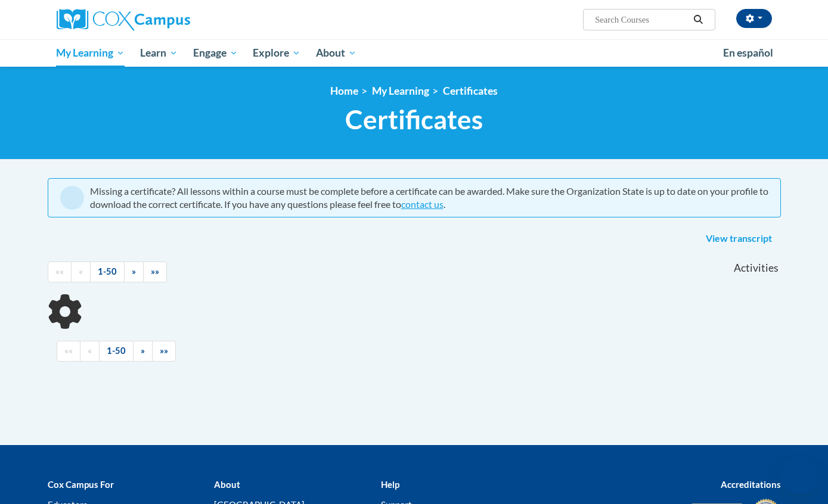 This screenshot has height=504, width=828. Describe the element at coordinates (641, 20) in the screenshot. I see `input: Search Courses` at that location.